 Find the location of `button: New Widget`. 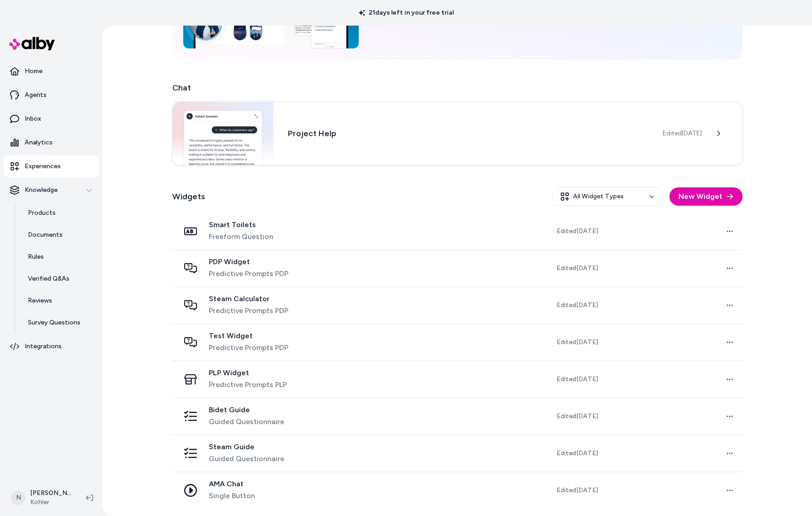

button: New Widget is located at coordinates (706, 196).